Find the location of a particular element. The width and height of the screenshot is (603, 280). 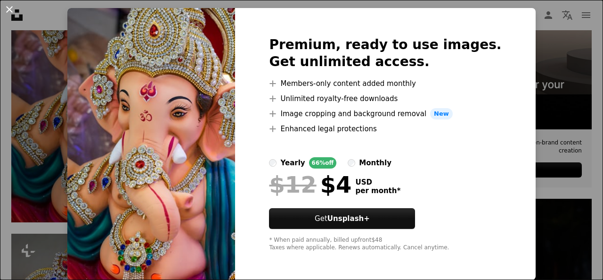

li: Image cropping and background removal is located at coordinates (385, 114).